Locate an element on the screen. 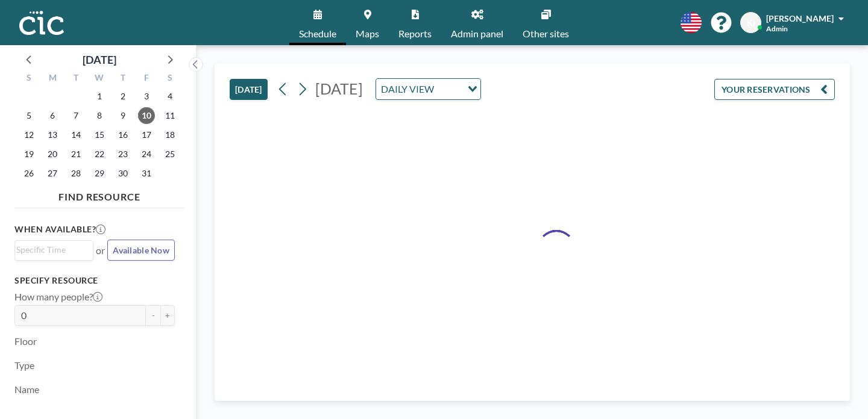  span: Tuesday, October 28, 2025 is located at coordinates (76, 173).